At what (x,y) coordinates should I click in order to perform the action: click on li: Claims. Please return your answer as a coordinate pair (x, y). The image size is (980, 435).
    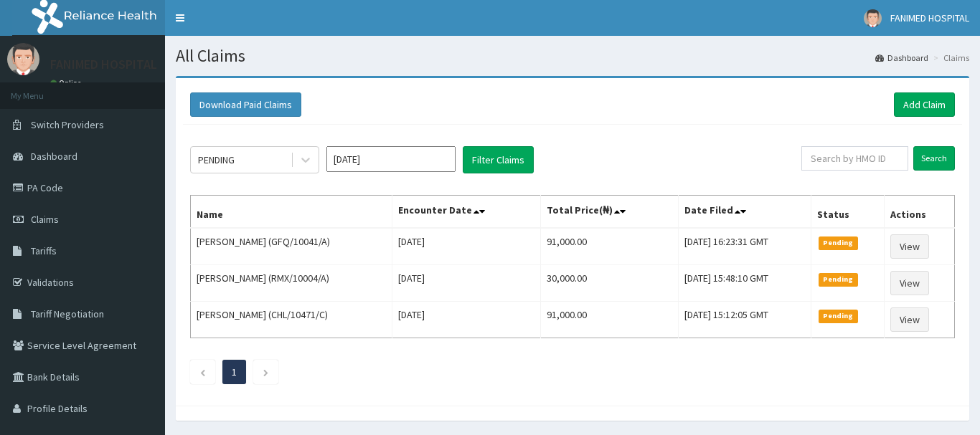
    Looking at the image, I should click on (949, 58).